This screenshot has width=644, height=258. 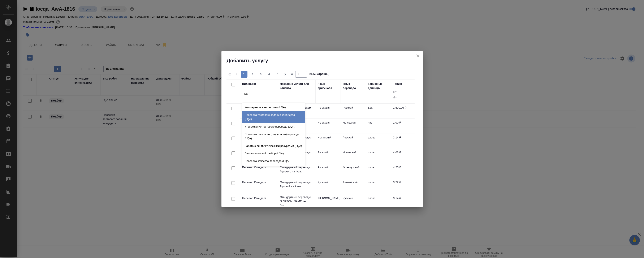 I want to click on button: 5, so click(x=278, y=74).